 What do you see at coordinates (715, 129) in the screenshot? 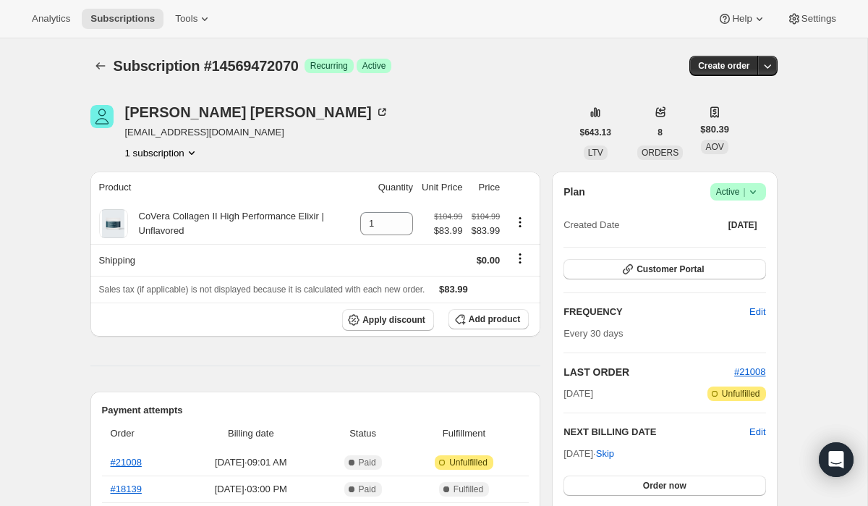
I see `span: $80.39` at bounding box center [715, 129].